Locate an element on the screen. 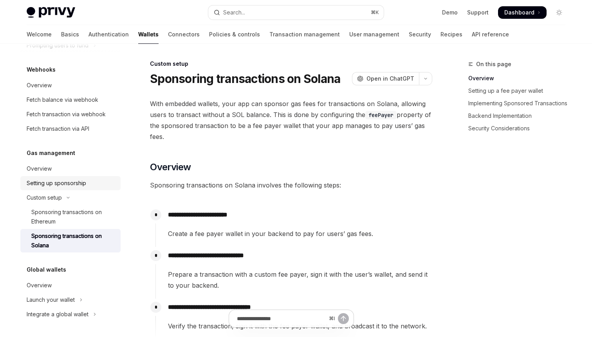 This screenshot has width=592, height=337. a: Sponsoring transactions on Ethereum is located at coordinates (70, 217).